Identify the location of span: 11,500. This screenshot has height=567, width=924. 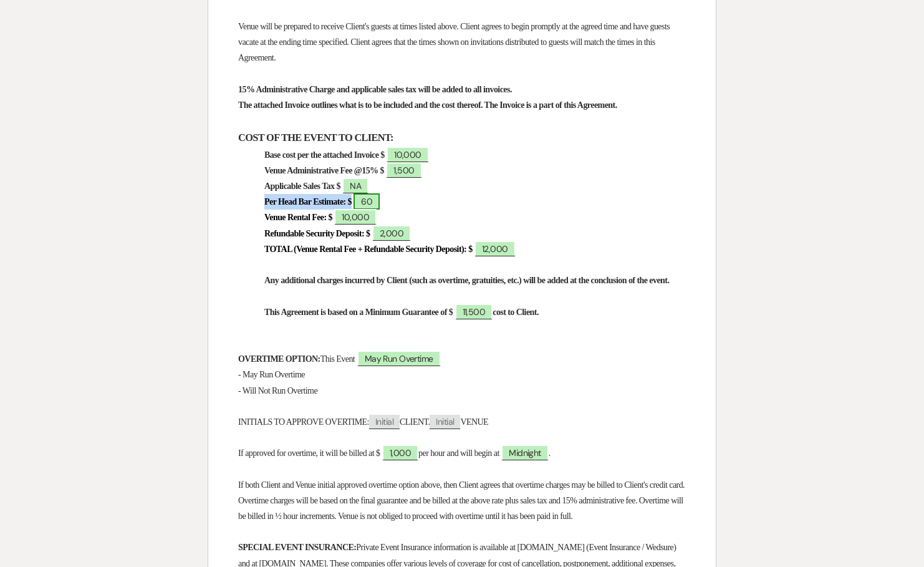
(474, 311).